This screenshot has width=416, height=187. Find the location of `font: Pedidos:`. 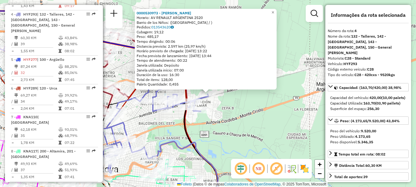

font: Pedidos: is located at coordinates (144, 27).